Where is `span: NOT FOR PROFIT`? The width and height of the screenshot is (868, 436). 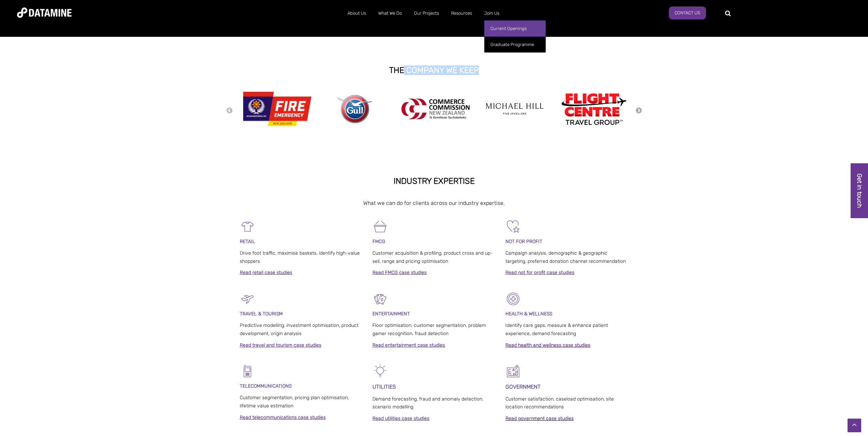 span: NOT FOR PROFIT is located at coordinates (524, 241).